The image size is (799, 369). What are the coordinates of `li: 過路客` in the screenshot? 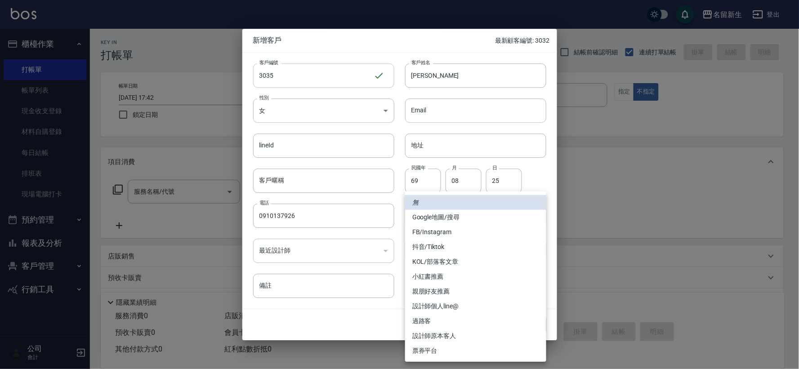 It's located at (476, 321).